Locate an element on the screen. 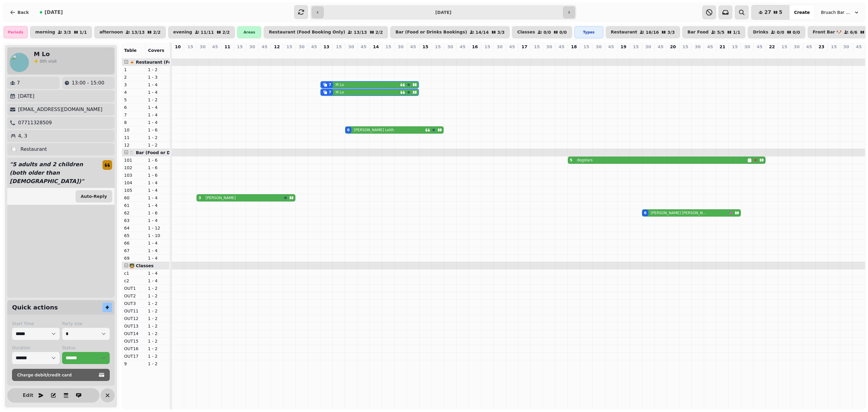 This screenshot has width=868, height=412. p: OUT14 is located at coordinates (133, 334).